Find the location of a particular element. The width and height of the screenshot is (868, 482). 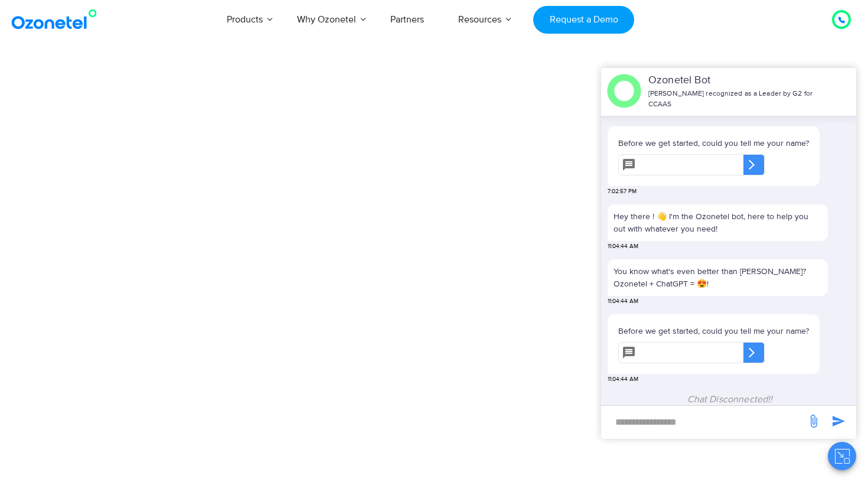

div: new-msg-input is located at coordinates (704, 422).